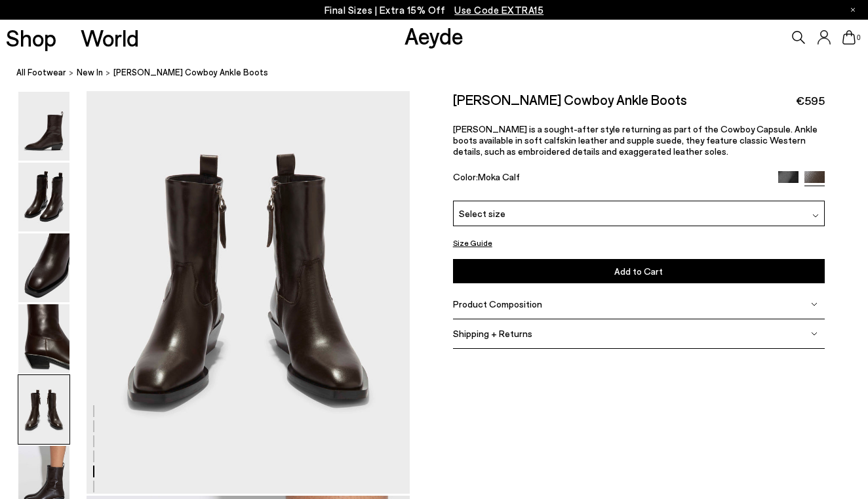  Describe the element at coordinates (499, 9) in the screenshot. I see `span: Navigate to /collections/ss25-final-sizes` at that location.